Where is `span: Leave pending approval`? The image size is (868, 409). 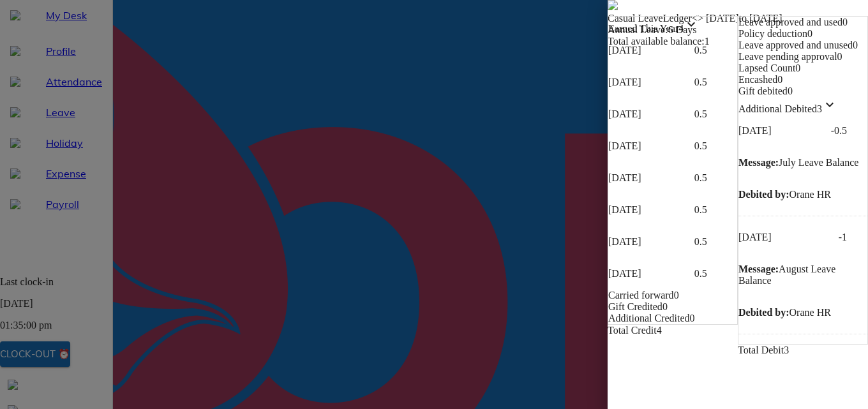
span: Leave pending approval is located at coordinates (788, 56).